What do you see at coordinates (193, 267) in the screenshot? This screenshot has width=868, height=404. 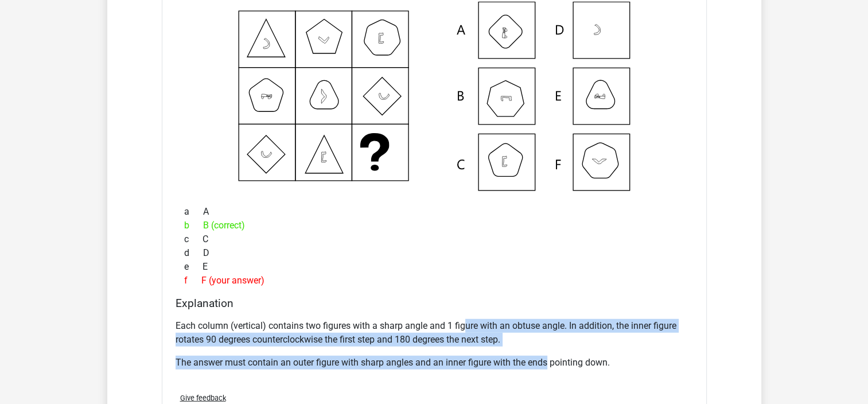 I see `span: e` at bounding box center [193, 267].